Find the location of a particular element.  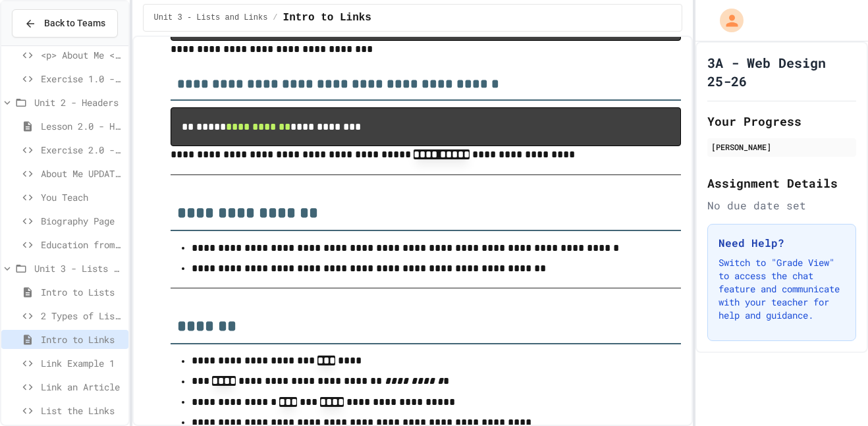

span: Biography Page is located at coordinates (82, 220).